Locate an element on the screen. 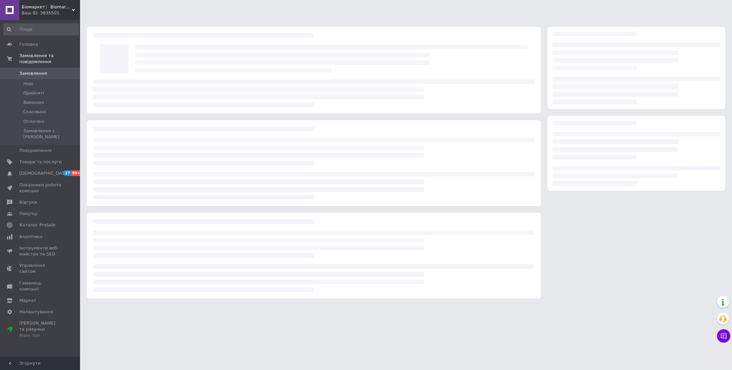 The height and width of the screenshot is (370, 732). input: Пошук is located at coordinates (41, 29).